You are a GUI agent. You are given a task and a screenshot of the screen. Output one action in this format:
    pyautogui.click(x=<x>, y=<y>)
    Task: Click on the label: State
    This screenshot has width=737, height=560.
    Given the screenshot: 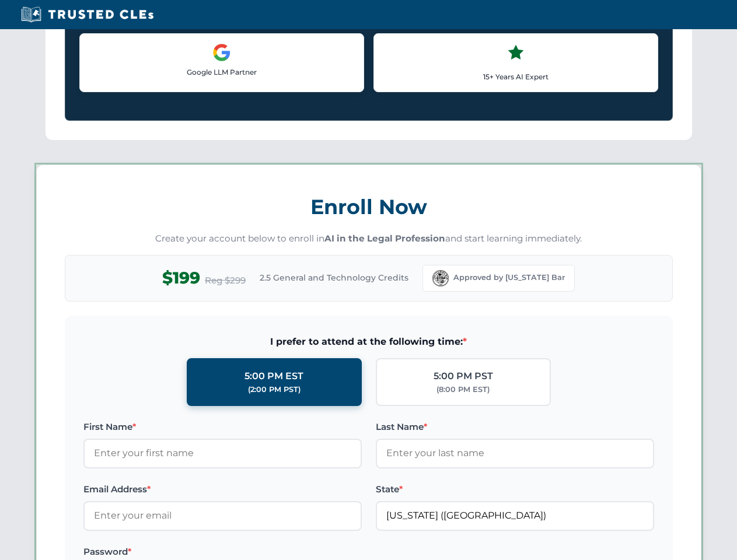 What is the action you would take?
    pyautogui.click(x=515, y=489)
    